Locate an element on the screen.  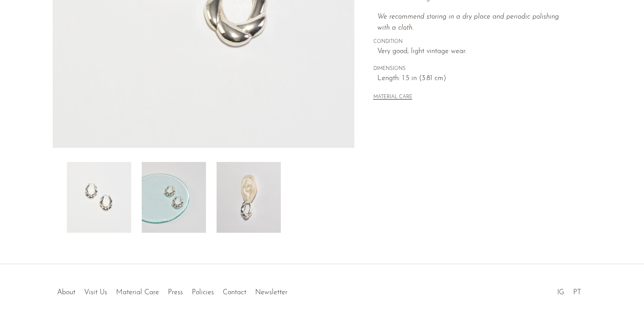
a: Press is located at coordinates (175, 292).